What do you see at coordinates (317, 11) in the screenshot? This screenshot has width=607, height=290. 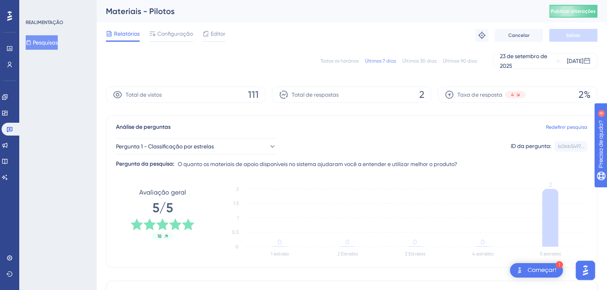 I see `div: Materiais - Pilotos` at bounding box center [317, 11].